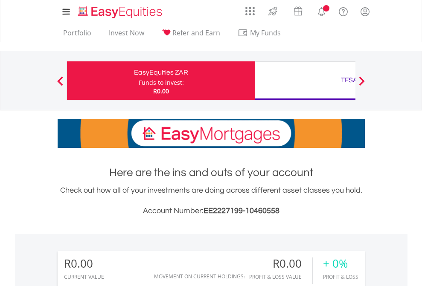 The image size is (422, 286). Describe the element at coordinates (191, 35) in the screenshot. I see `a: Refer and Earn` at that location.